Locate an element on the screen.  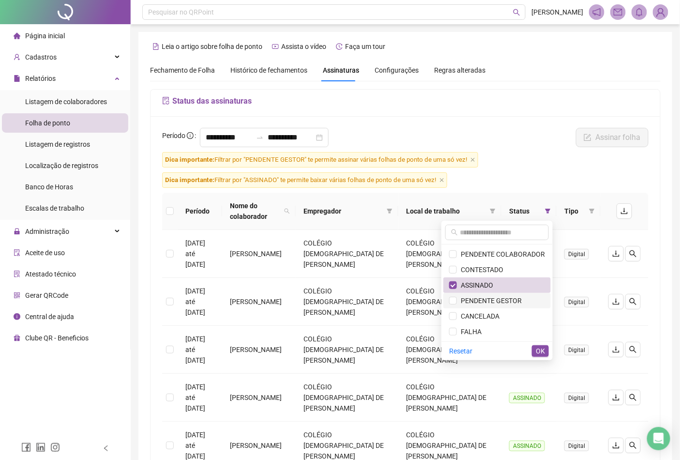
span: OK is located at coordinates (540, 351).